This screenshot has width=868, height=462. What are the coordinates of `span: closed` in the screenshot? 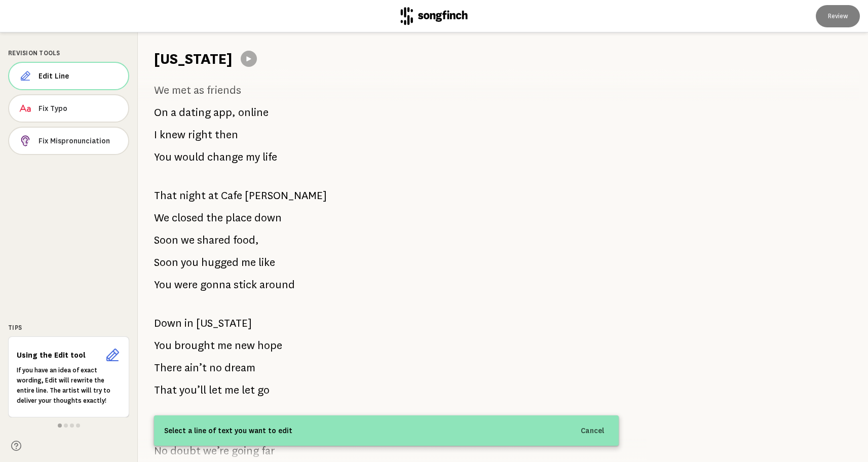 It's located at (188, 218).